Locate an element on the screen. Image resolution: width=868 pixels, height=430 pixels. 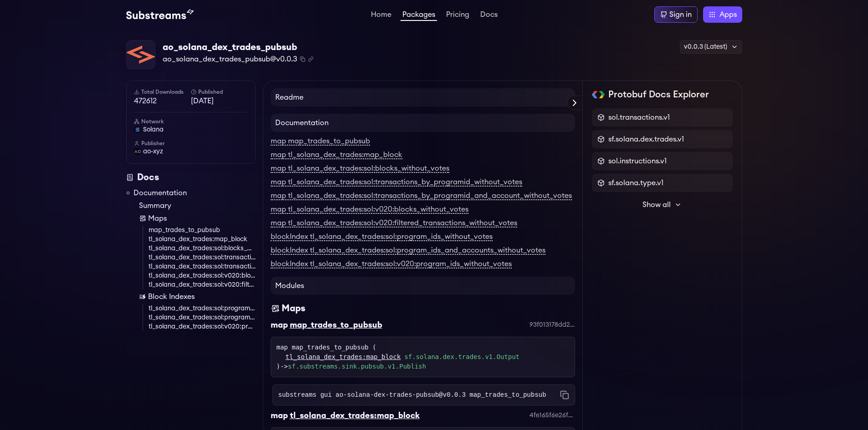
img: User Avatar is located at coordinates (138, 152).